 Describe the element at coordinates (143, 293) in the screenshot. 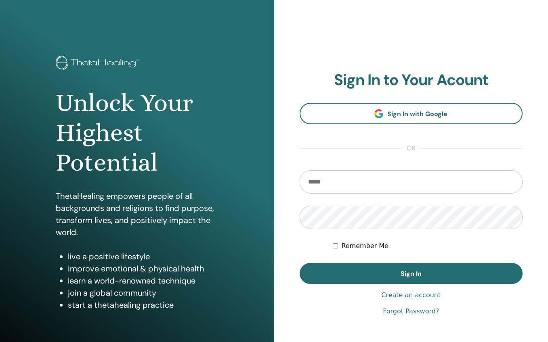

I see `li: join a global community` at that location.